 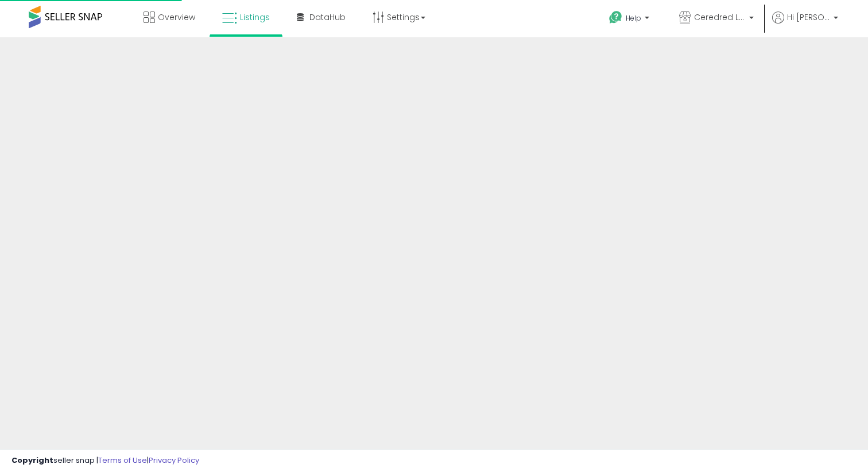 What do you see at coordinates (32, 460) in the screenshot?
I see `strong: Copyright` at bounding box center [32, 460].